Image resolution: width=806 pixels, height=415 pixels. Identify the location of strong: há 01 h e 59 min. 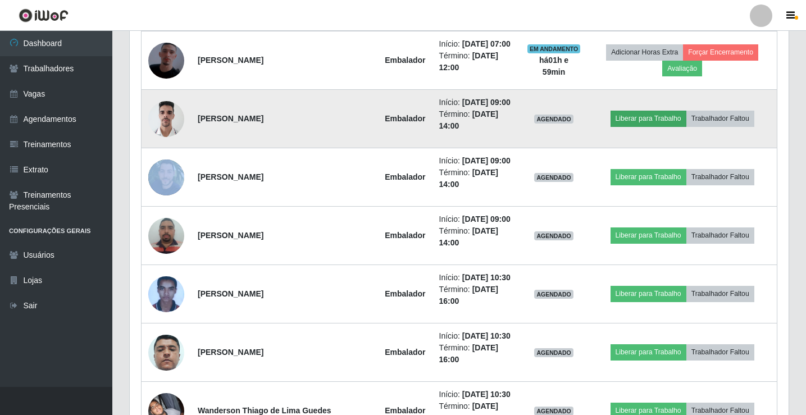
(554, 66).